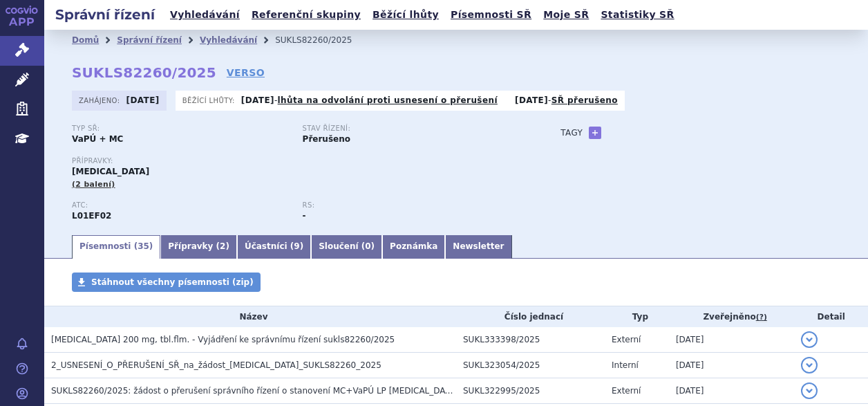 The width and height of the screenshot is (868, 406). I want to click on a: Sloučení (0), so click(346, 247).